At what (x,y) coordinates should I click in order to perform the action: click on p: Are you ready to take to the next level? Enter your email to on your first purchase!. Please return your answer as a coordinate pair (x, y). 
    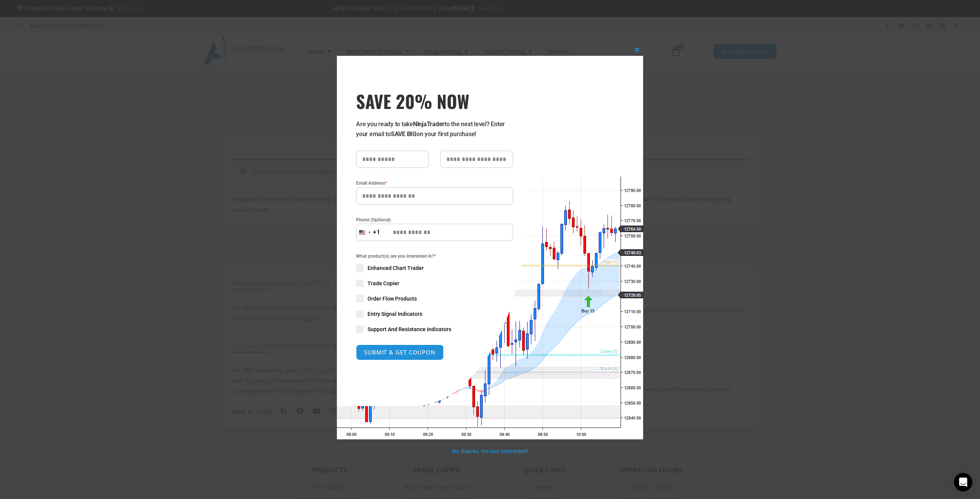
    Looking at the image, I should click on (434, 129).